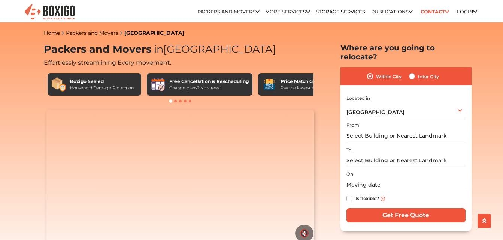  I want to click on label: On, so click(350, 174).